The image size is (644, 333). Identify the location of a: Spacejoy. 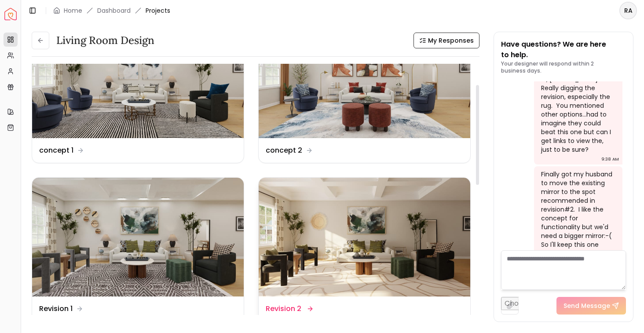
(11, 14).